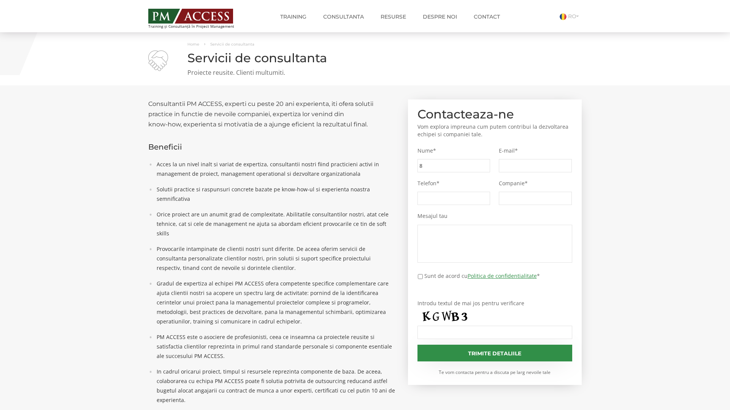  Describe the element at coordinates (274, 194) in the screenshot. I see `li: Solutii practice si raspunsuri concrete bazate pe know-how-ul si experienta noastra semnificativa` at that location.